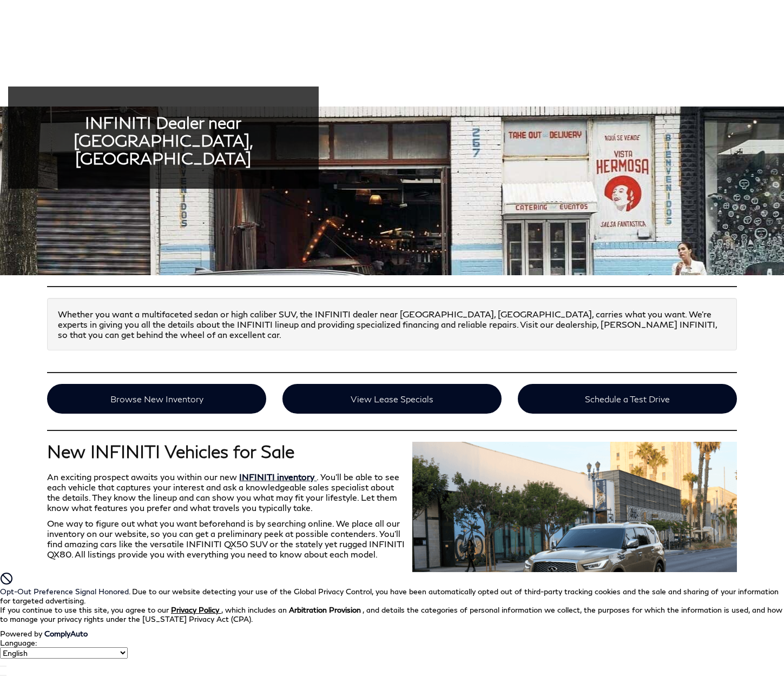  I want to click on img: INFINITI QX80, so click(575, 550).